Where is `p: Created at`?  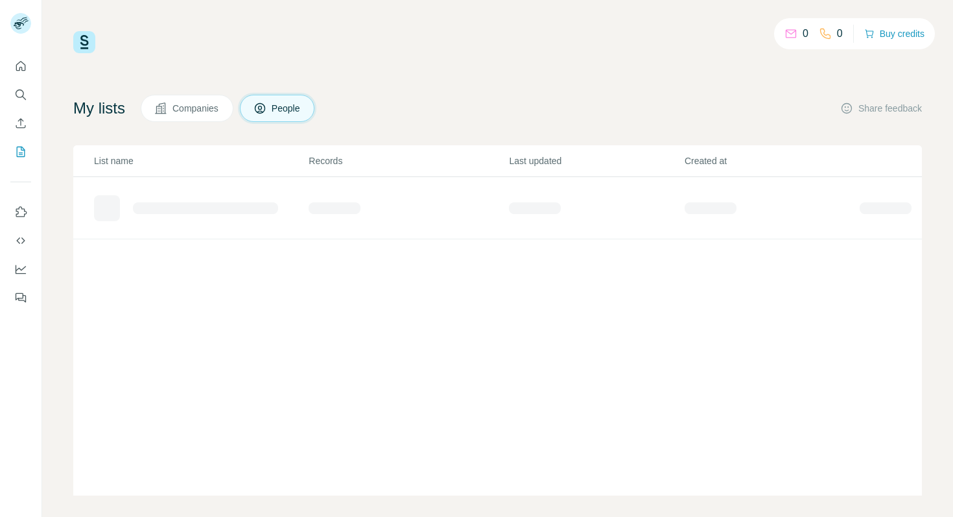
p: Created at is located at coordinates (771, 161).